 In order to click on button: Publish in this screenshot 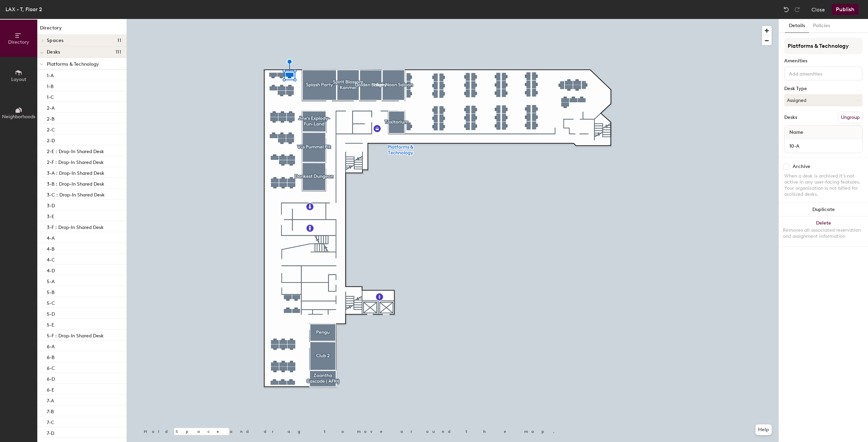, I will do `click(845, 10)`.